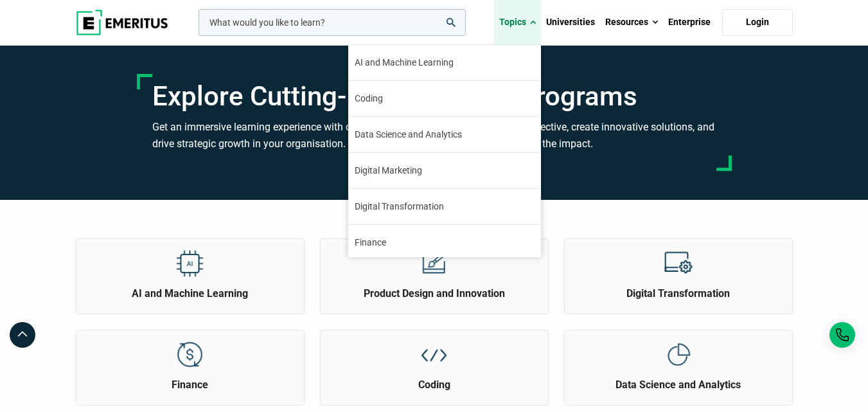 This screenshot has width=868, height=412. What do you see at coordinates (445, 98) in the screenshot?
I see `a: Coding` at bounding box center [445, 98].